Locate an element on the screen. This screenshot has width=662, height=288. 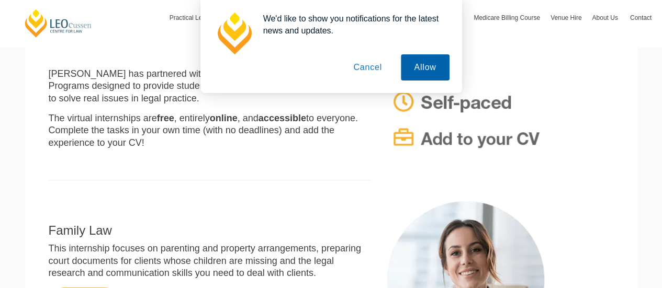
button: Allow is located at coordinates (425, 67).